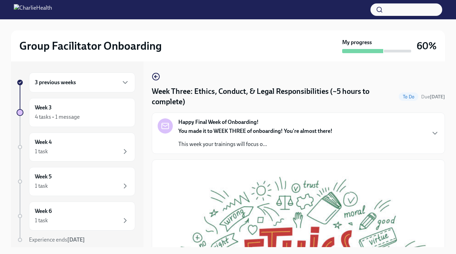  What do you see at coordinates (76, 181) in the screenshot?
I see `a: Week 51 task` at bounding box center [76, 181].